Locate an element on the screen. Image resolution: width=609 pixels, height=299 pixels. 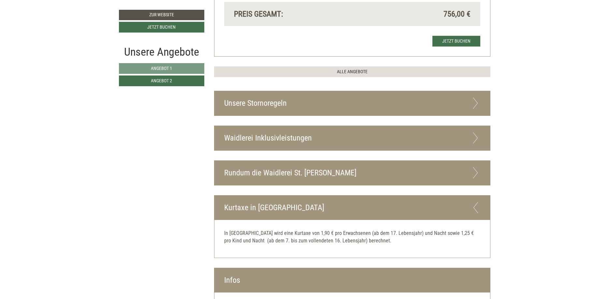
a: Zur Website is located at coordinates (162, 15).